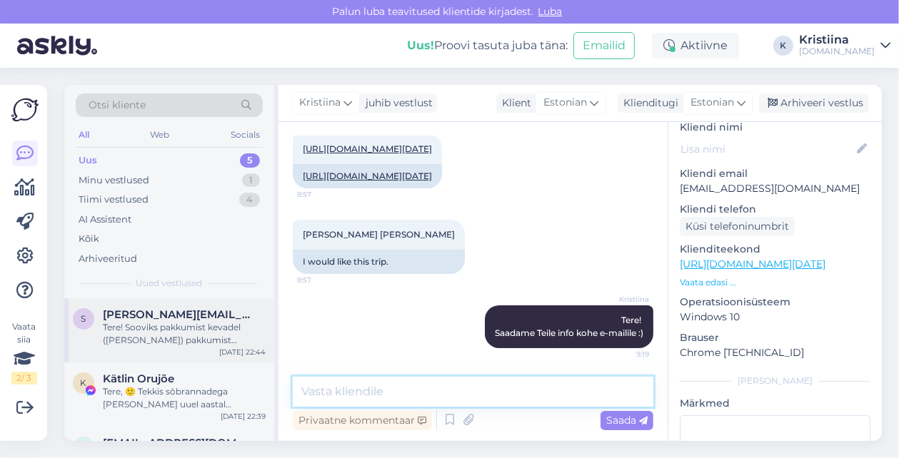 Image resolution: width=899 pixels, height=458 pixels. Describe the element at coordinates (84, 135) in the screenshot. I see `div: All` at that location.